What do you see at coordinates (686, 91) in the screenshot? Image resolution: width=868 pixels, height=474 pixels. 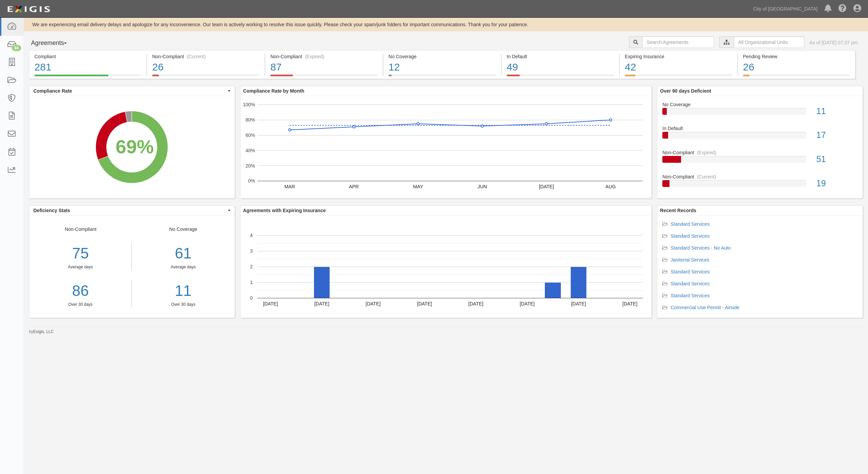 I see `b: Over 90 days Deficient` at bounding box center [686, 91].